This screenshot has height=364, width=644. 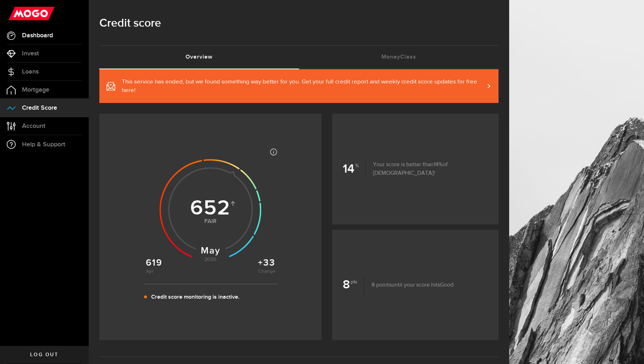 What do you see at coordinates (44, 355) in the screenshot?
I see `span: Log out` at bounding box center [44, 355].